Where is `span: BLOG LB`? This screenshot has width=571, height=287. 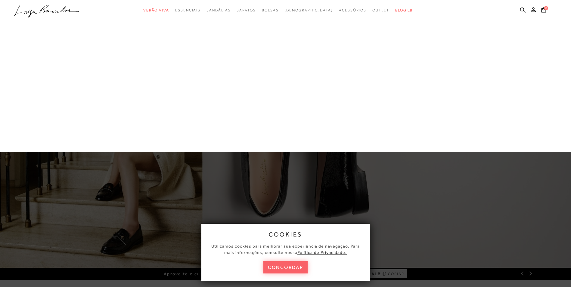
span: BLOG LB is located at coordinates (404, 10).